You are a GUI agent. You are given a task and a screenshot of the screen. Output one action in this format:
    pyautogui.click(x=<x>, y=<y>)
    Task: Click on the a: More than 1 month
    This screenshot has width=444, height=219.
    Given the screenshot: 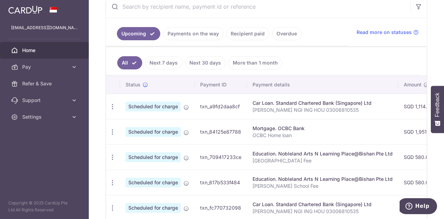 What is the action you would take?
    pyautogui.click(x=255, y=63)
    